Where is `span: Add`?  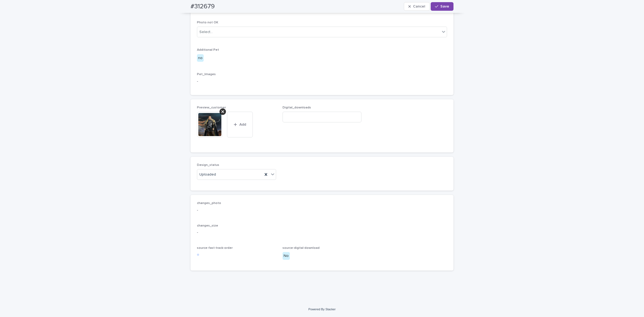
span: Add is located at coordinates (243, 124).